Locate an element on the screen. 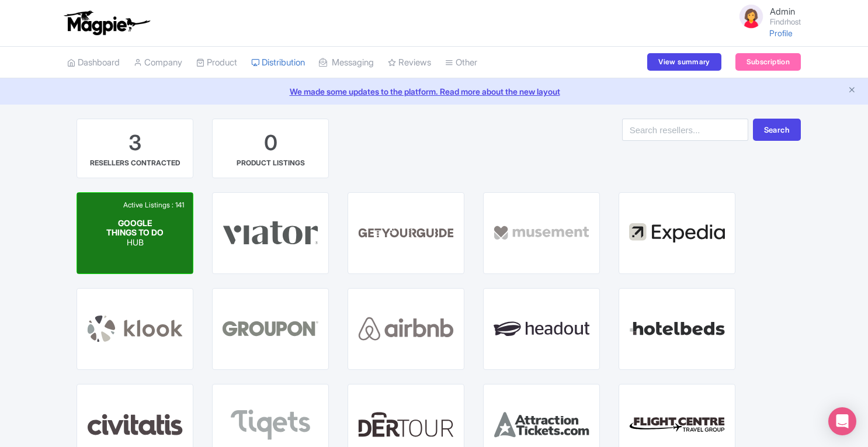 The height and width of the screenshot is (447, 868). button: Search is located at coordinates (777, 130).